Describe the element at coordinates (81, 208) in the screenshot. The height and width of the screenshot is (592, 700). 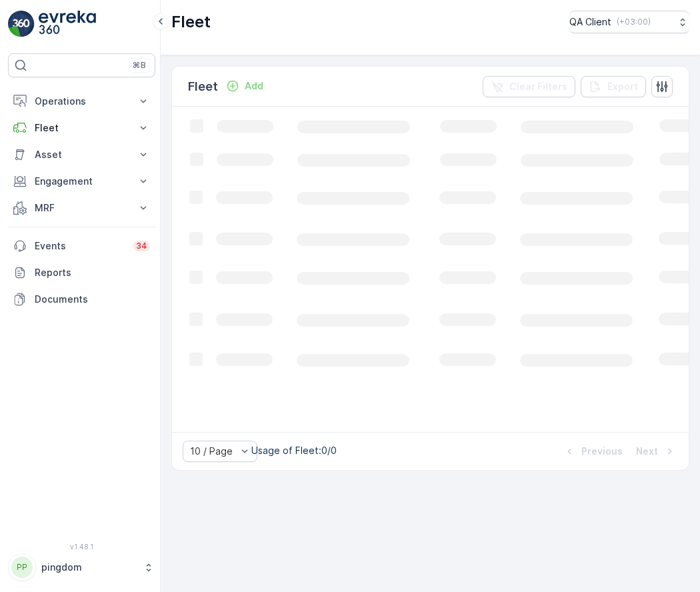
I see `p: MRF` at that location.